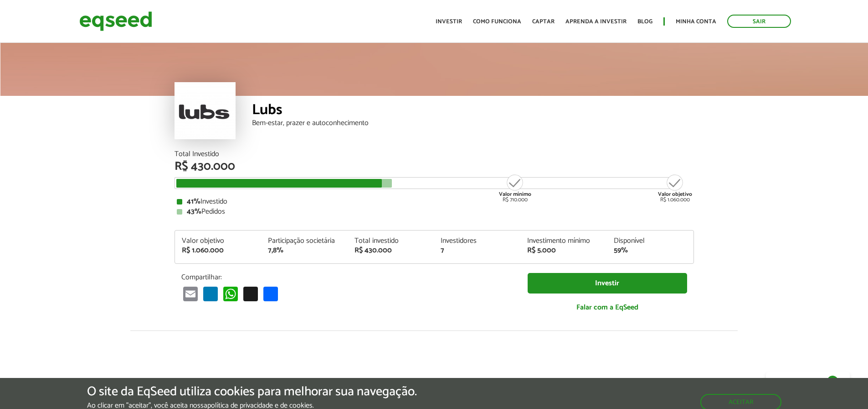  What do you see at coordinates (607, 307) in the screenshot?
I see `a: Falar com a EqSeed` at bounding box center [607, 307].